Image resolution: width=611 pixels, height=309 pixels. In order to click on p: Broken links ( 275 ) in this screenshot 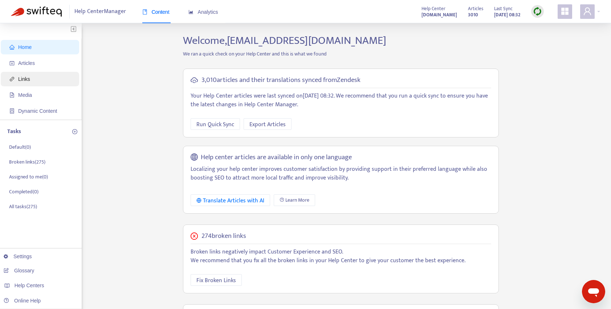, I will do `click(27, 162)`.